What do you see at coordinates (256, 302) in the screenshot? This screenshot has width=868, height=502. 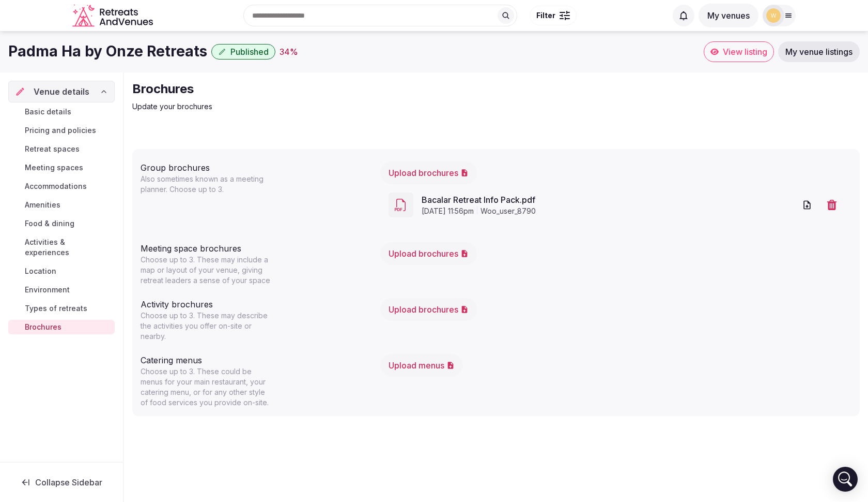 I see `div: Activity brochures` at bounding box center [256, 302].